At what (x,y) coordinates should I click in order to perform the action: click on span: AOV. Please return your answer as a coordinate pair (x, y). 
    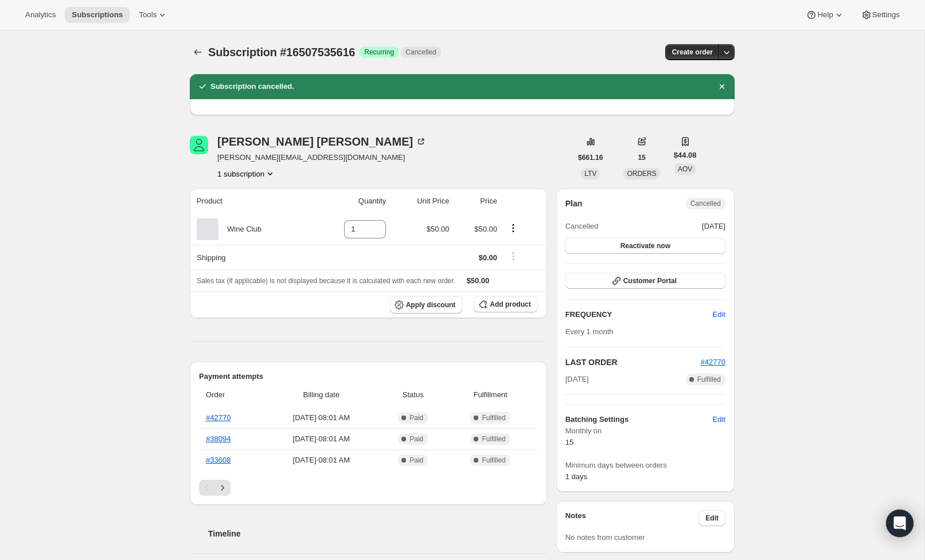
    Looking at the image, I should click on (685, 169).